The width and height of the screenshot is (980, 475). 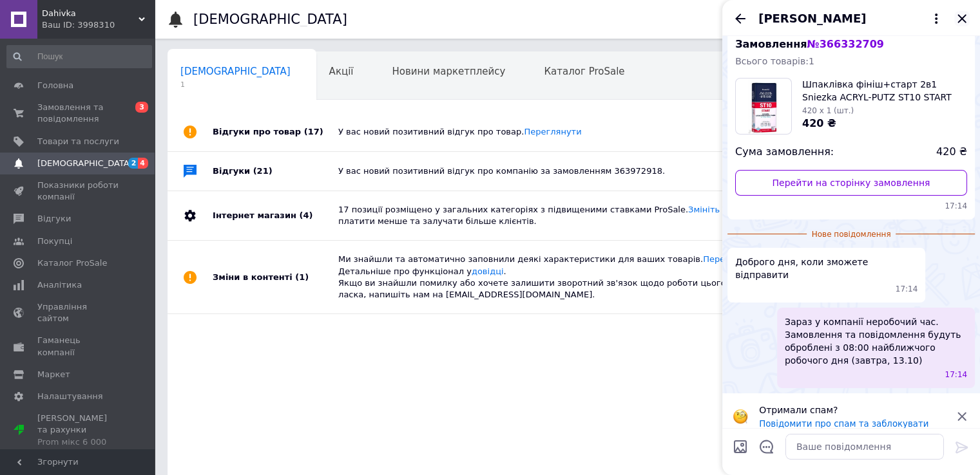 I want to click on div: 17 позиції розміщено у загальних категоріях з підвищеними ставками ProSale. , щоб платити менше т..., so click(x=582, y=216).